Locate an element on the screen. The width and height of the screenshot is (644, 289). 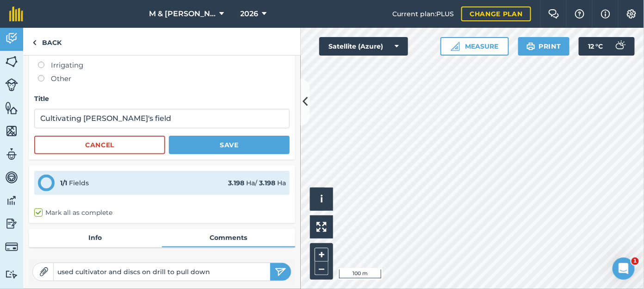
img: Ruler icon is located at coordinates (455, 46).